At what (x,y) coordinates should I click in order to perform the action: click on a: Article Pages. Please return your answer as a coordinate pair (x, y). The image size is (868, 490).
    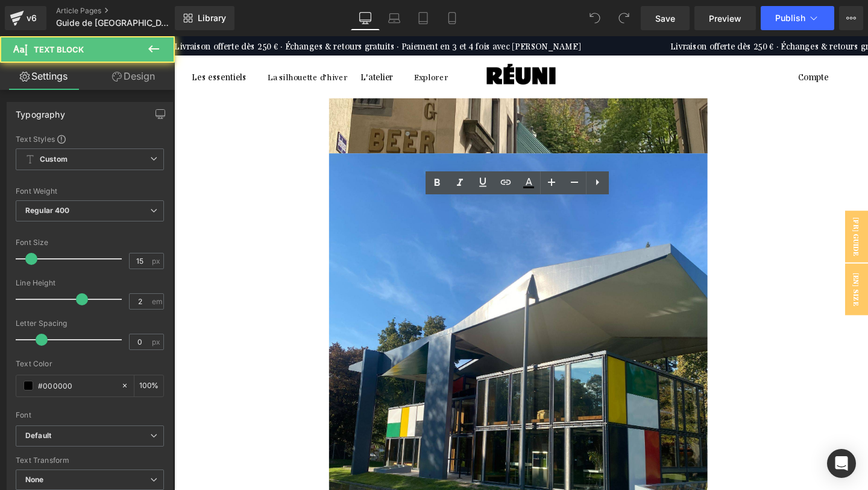
    Looking at the image, I should click on (126, 11).